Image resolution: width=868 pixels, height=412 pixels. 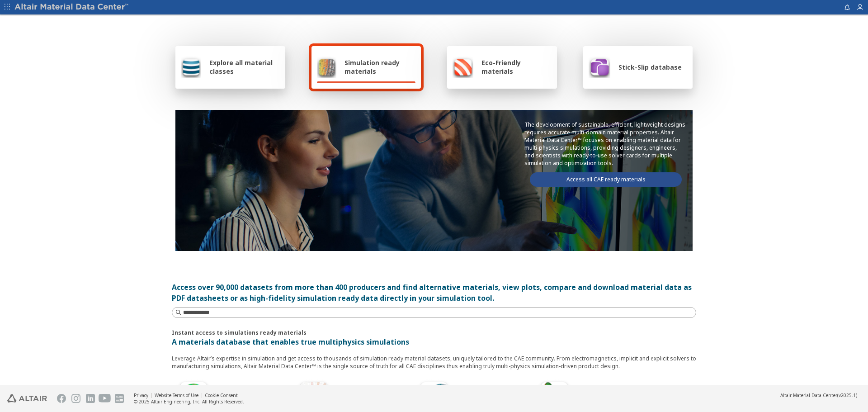 What do you see at coordinates (517, 67) in the screenshot?
I see `span: Eco-Friendly materials` at bounding box center [517, 67].